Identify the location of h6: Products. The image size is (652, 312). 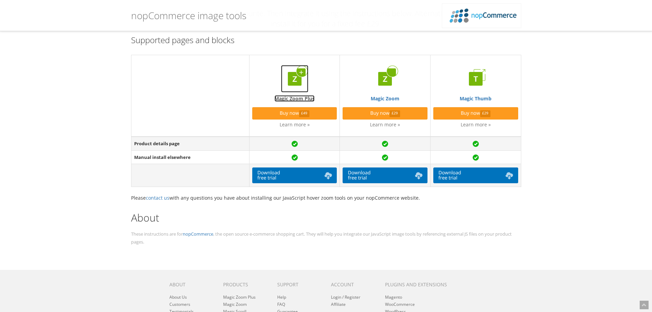
(245, 284).